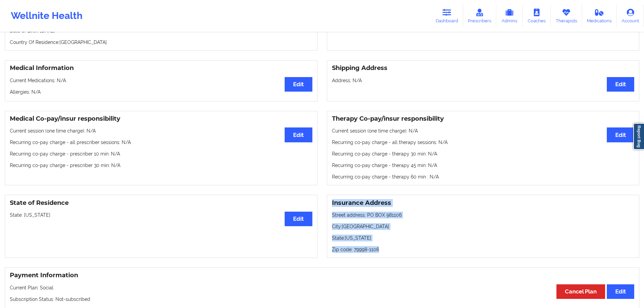  What do you see at coordinates (483, 215) in the screenshot?
I see `p: Street address: PO BOX 981106` at bounding box center [483, 215].